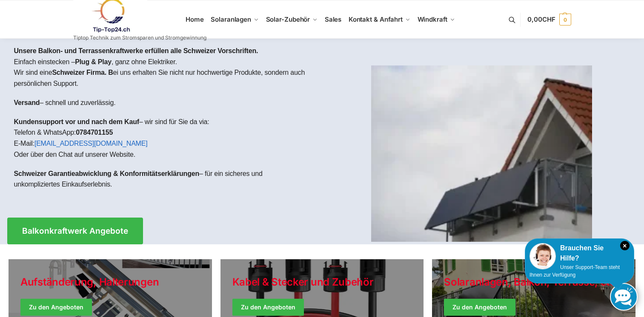 The height and width of the screenshot is (317, 644). What do you see at coordinates (165, 179) in the screenshot?
I see `p: – für ein sicheres und unkompliziertes Einkaufserlebnis.` at bounding box center [165, 179].